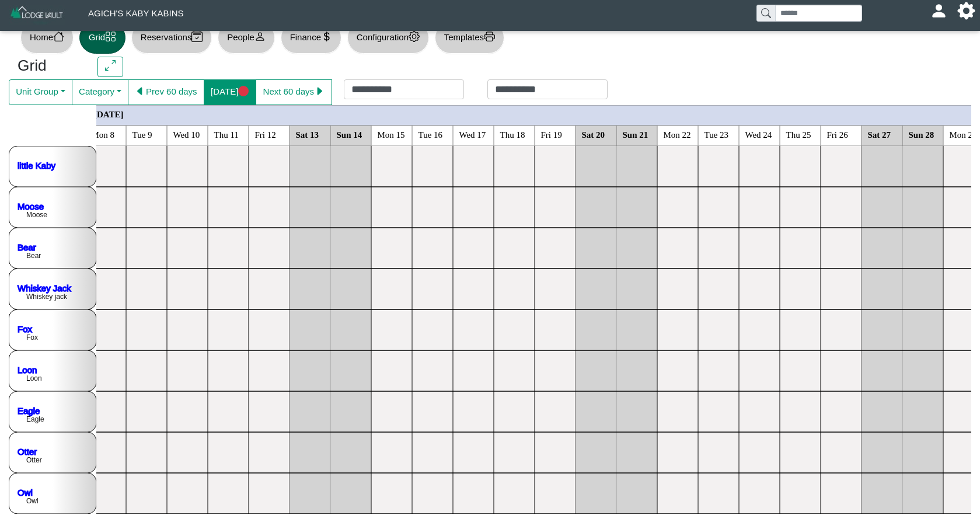 The height and width of the screenshot is (522, 980). I want to click on svg: circle fill, so click(243, 91).